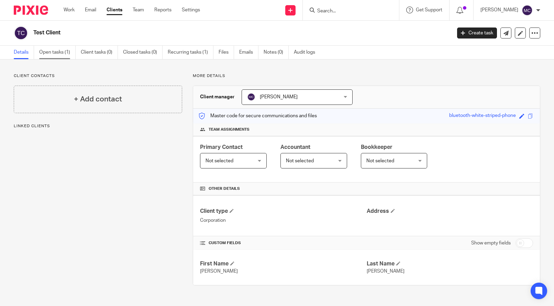 This screenshot has height=306, width=554. I want to click on a: Create task, so click(477, 33).